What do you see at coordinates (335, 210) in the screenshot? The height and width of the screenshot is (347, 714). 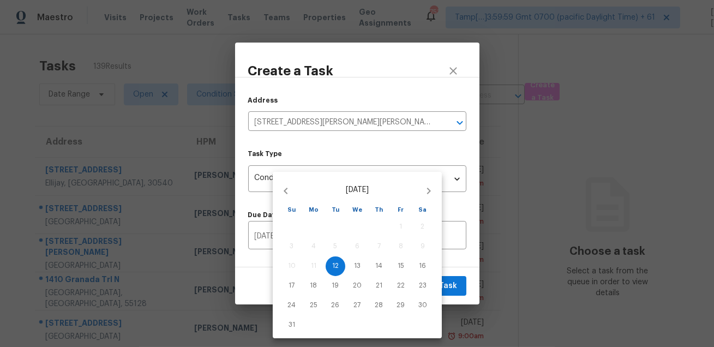 I see `span: Tu` at bounding box center [335, 210].